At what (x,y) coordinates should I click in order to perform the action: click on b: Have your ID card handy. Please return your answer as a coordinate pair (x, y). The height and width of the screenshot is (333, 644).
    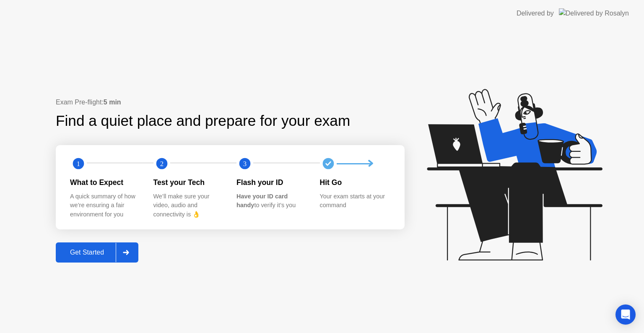
    Looking at the image, I should click on (262, 201).